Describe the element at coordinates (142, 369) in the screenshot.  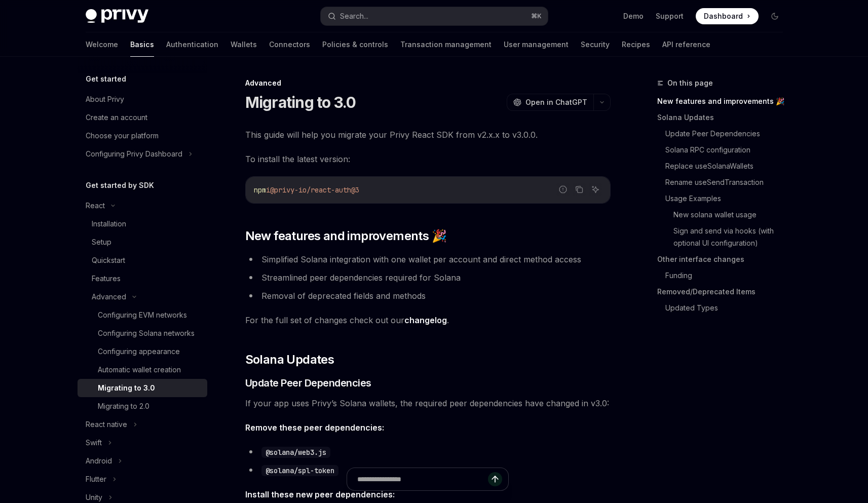
I see `a: Automatic wallet creation` at that location.